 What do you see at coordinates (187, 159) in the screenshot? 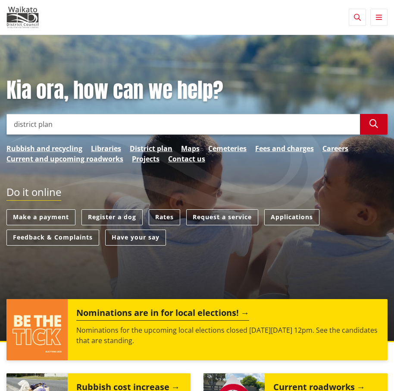
I see `a: Contact us` at bounding box center [187, 159].